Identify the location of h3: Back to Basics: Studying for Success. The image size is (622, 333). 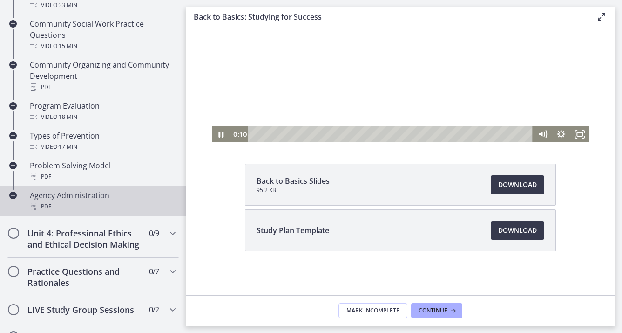
(388, 17).